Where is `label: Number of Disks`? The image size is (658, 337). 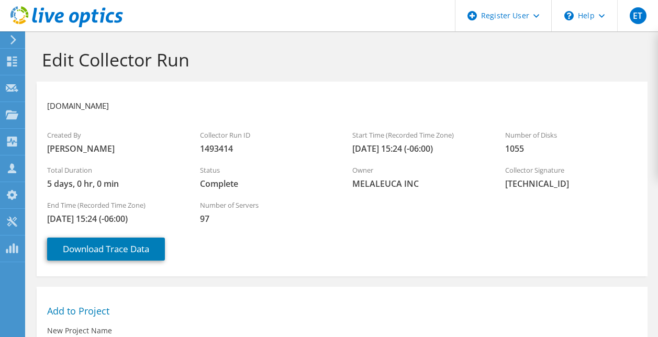 label: Number of Disks is located at coordinates (571, 135).